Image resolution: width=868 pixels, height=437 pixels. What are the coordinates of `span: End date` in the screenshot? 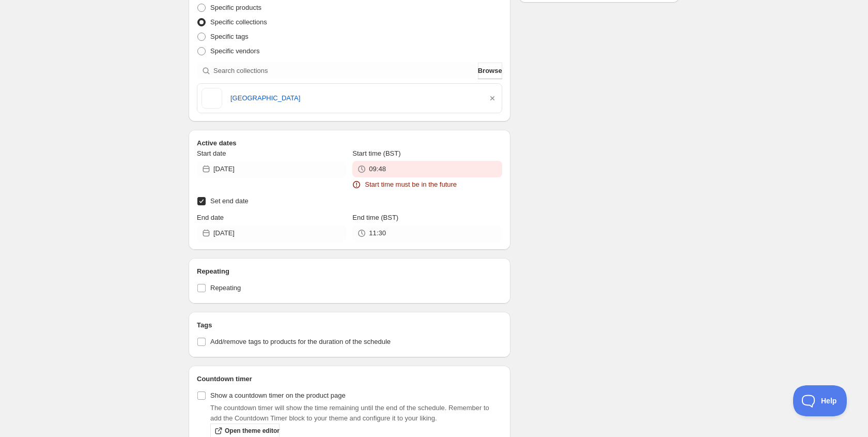 It's located at (210, 217).